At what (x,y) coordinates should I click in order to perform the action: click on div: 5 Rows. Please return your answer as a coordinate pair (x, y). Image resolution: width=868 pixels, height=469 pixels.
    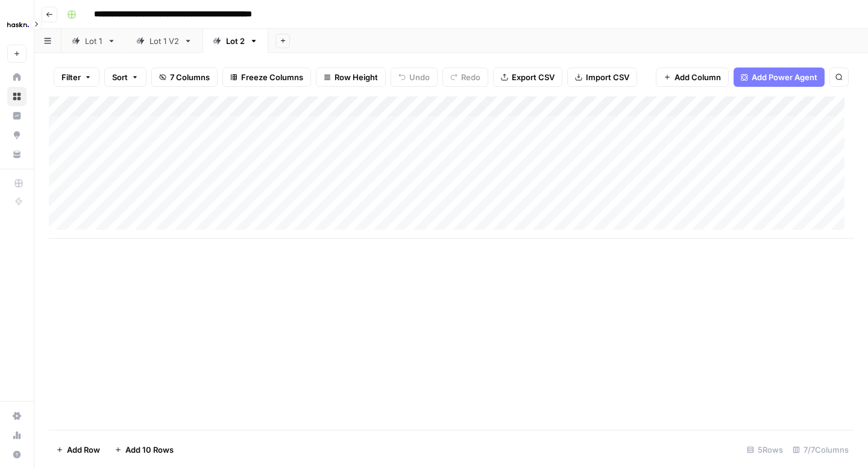
    Looking at the image, I should click on (765, 449).